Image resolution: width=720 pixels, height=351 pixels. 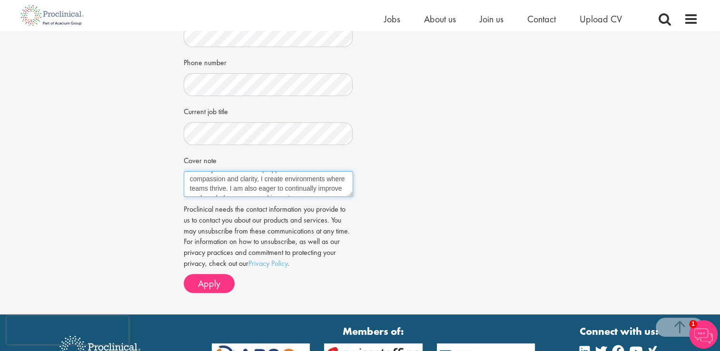 What do you see at coordinates (206, 110) in the screenshot?
I see `label: Current job title` at bounding box center [206, 110].